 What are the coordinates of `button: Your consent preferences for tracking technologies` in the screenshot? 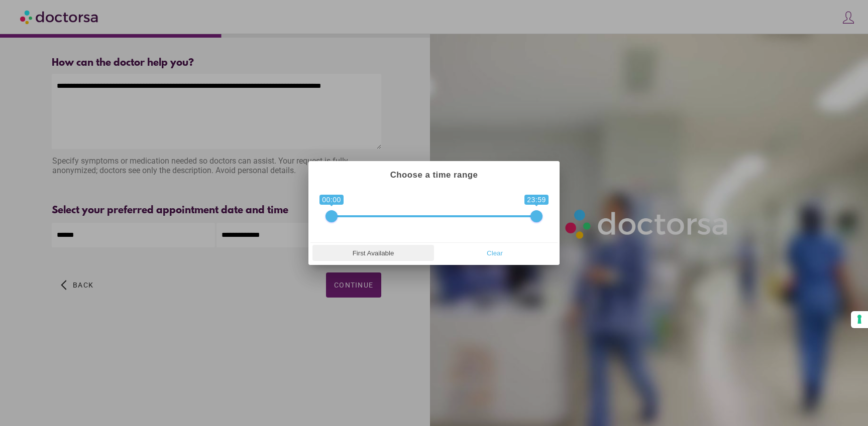 It's located at (860, 320).